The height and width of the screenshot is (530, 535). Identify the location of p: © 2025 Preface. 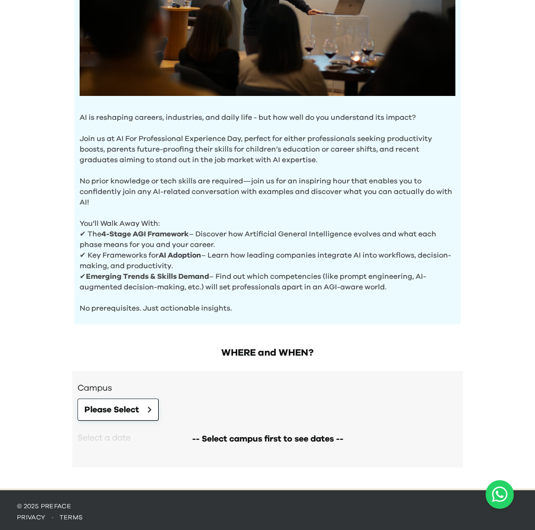
(267, 507).